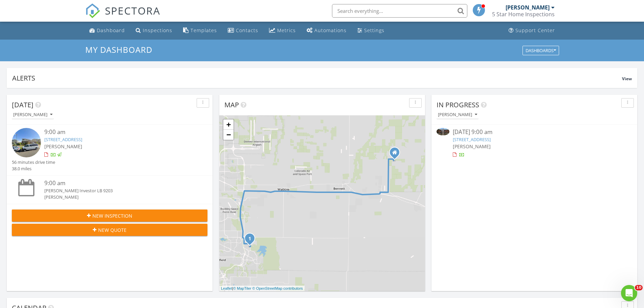 The width and height of the screenshot is (644, 308). Describe the element at coordinates (541, 50) in the screenshot. I see `div: Dashboards` at that location.